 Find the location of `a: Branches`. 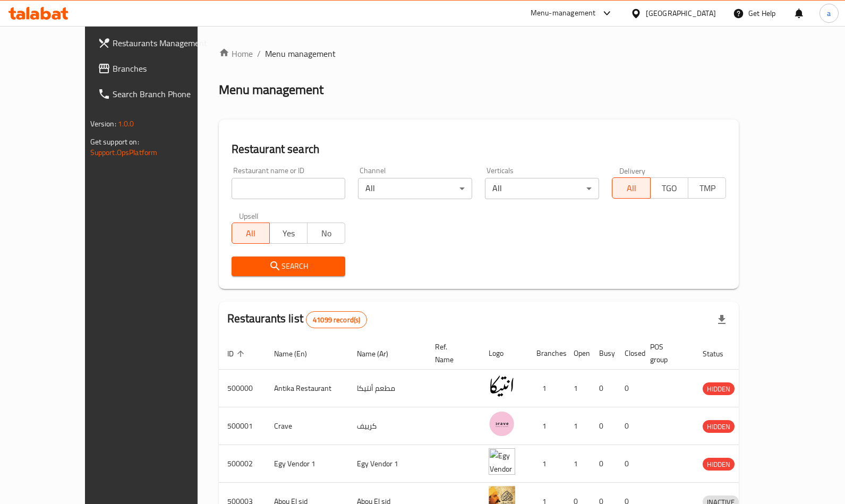

a: Branches is located at coordinates (158, 68).